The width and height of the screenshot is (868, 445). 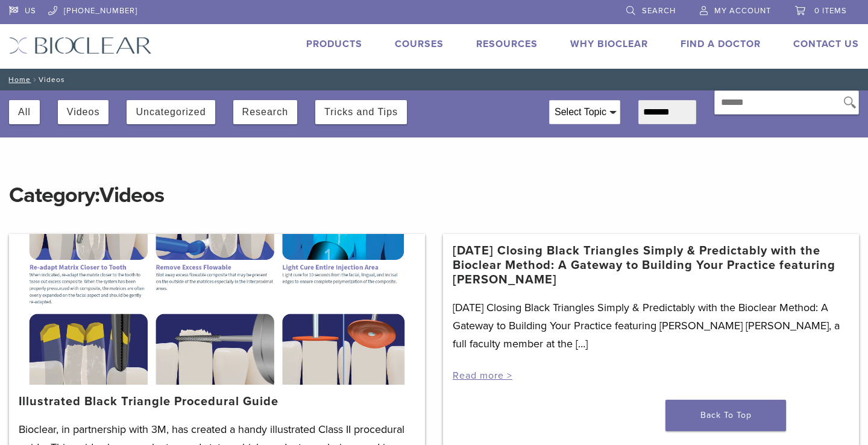 What do you see at coordinates (720, 44) in the screenshot?
I see `a: Find A Doctor` at bounding box center [720, 44].